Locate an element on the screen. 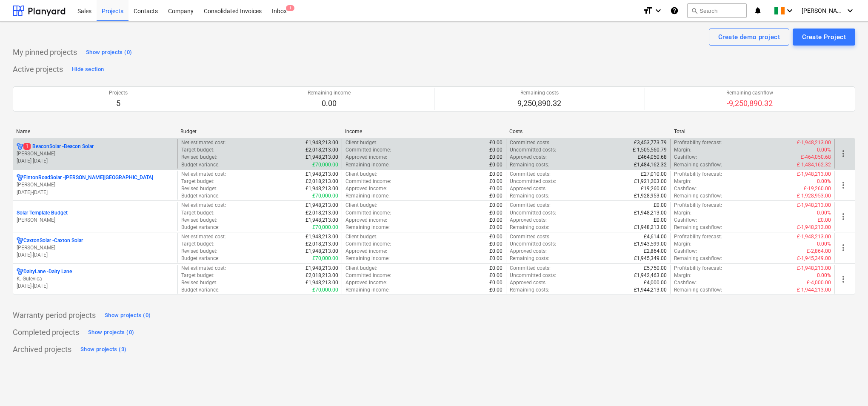  p: Active projects is located at coordinates (38, 69).